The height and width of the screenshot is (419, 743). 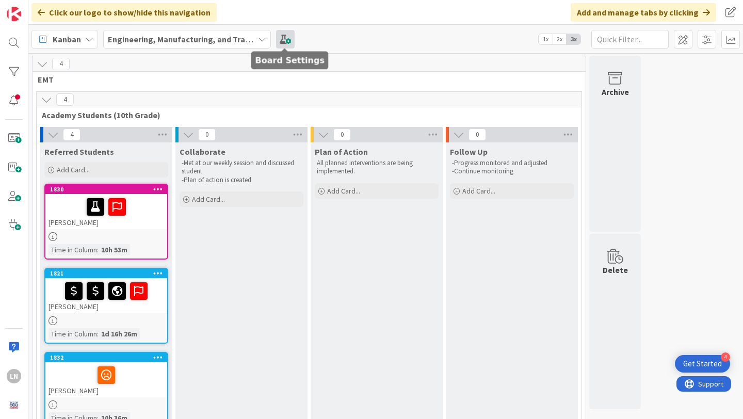 What do you see at coordinates (305, 115) in the screenshot?
I see `span: Academy Students (10th Grade)` at bounding box center [305, 115].